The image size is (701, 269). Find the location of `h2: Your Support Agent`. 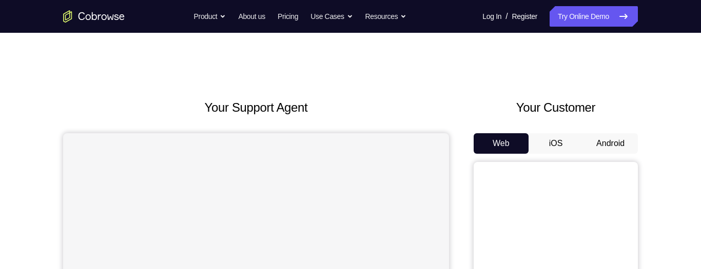

h2: Your Support Agent is located at coordinates (256, 108).